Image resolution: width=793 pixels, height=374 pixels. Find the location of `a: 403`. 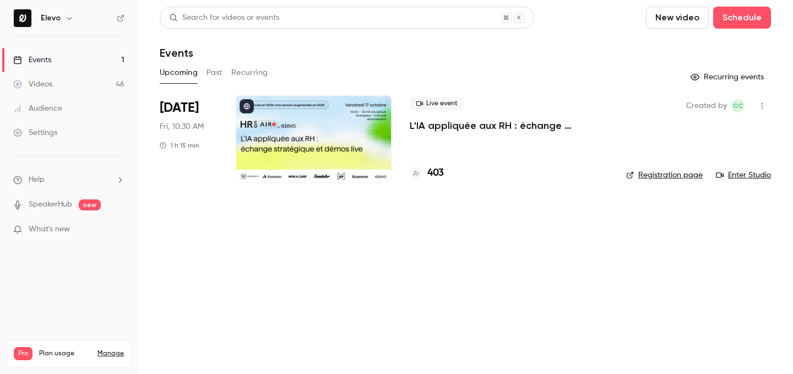

a: 403 is located at coordinates (427, 173).